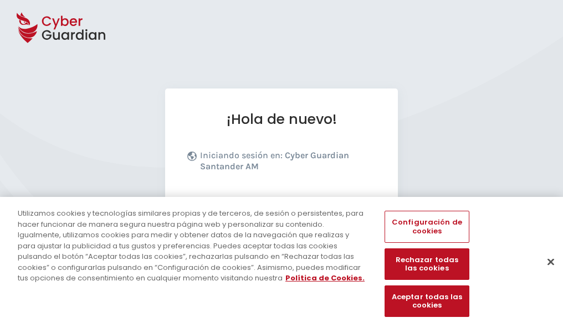 This screenshot has height=328, width=563. Describe the element at coordinates (426, 264) in the screenshot. I see `button: Rechazar todas las cookies` at that location.